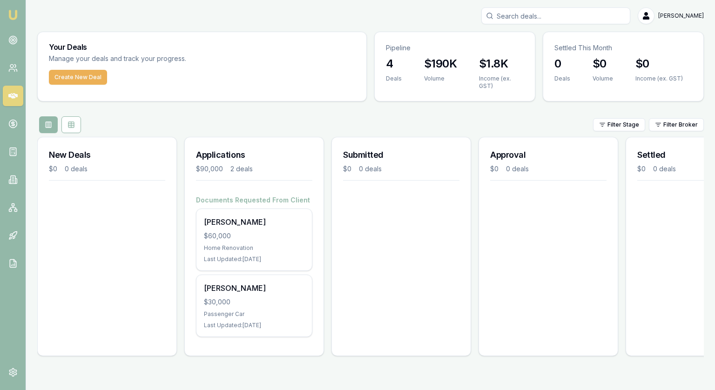 Image resolution: width=715 pixels, height=390 pixels. What do you see at coordinates (254, 155) in the screenshot?
I see `h3: Applications` at bounding box center [254, 155].